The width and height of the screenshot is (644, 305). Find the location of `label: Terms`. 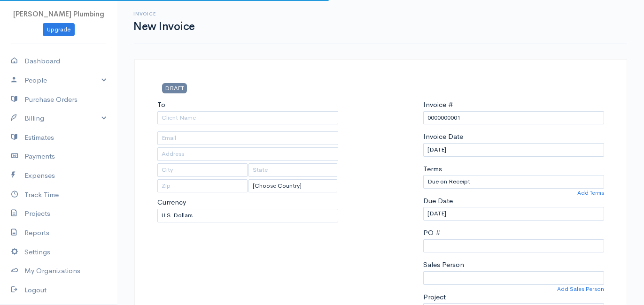

label: Terms is located at coordinates (433, 169).